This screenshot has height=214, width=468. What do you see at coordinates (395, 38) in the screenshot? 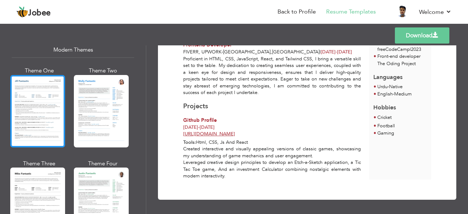
I see `span: Responsive Web design` at bounding box center [395, 38].